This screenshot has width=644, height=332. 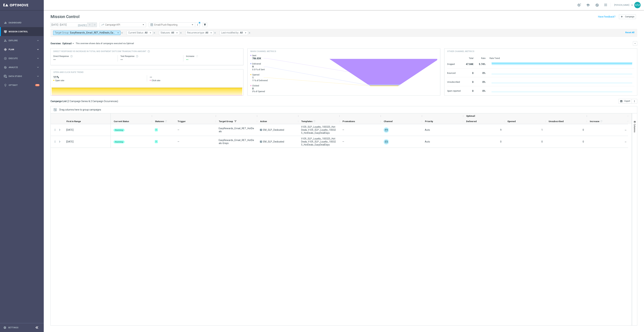 I want to click on div: play_circle_outline Execute keyboard_arrow_right, so click(x=22, y=59).